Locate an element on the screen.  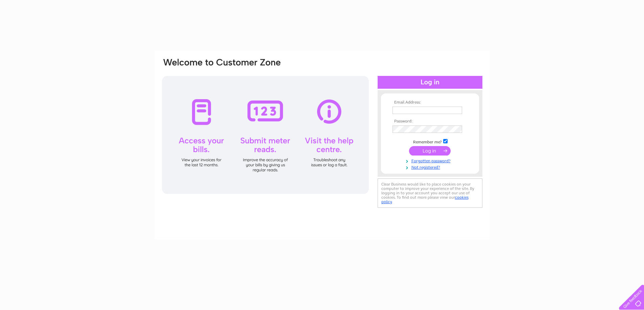
th: Email Address: is located at coordinates (430, 102).